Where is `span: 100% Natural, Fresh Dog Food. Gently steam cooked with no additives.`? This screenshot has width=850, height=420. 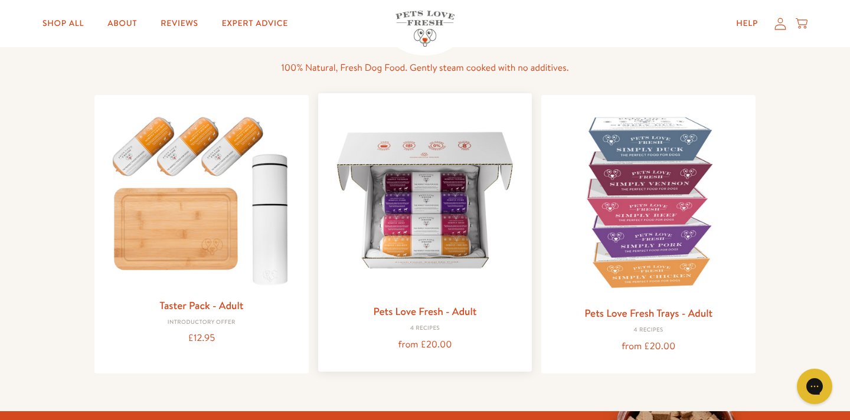 span: 100% Natural, Fresh Dog Food. Gently steam cooked with no additives. is located at coordinates (424, 68).